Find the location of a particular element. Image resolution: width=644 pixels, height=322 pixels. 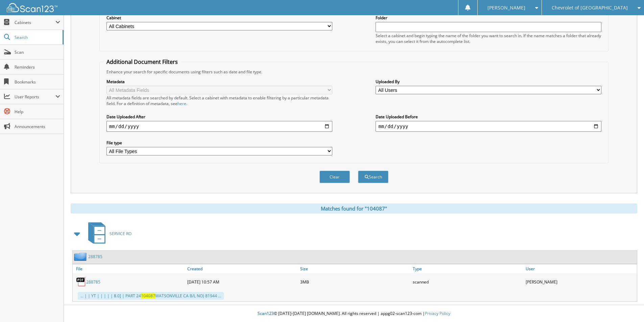

a: File is located at coordinates (130, 269).